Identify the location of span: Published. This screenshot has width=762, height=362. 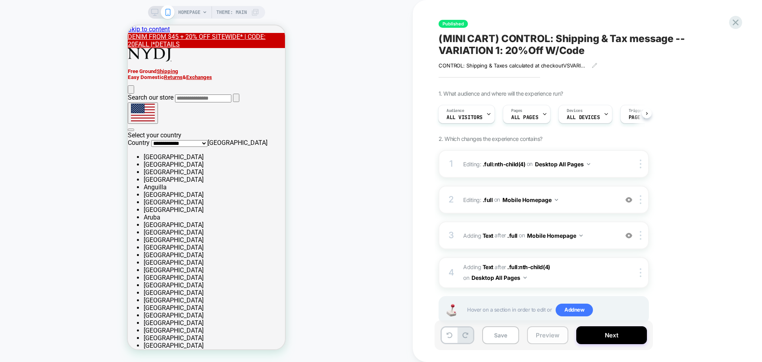
(454, 24).